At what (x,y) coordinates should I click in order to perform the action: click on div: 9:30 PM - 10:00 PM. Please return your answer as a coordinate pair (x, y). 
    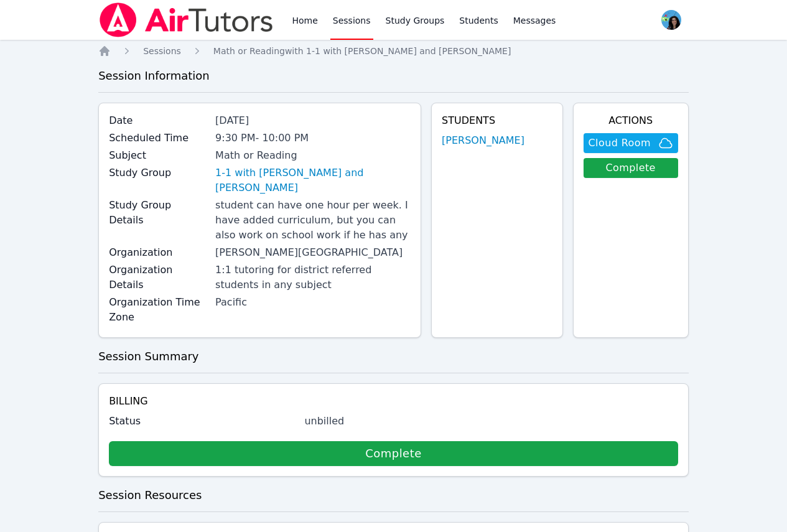
    Looking at the image, I should click on (313, 138).